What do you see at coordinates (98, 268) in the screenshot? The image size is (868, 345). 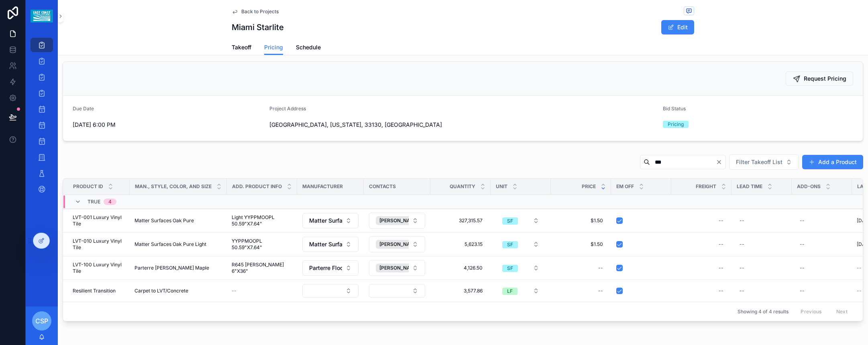 I see `span: LVT-100 Luxury Vinyl Tile` at bounding box center [98, 268].